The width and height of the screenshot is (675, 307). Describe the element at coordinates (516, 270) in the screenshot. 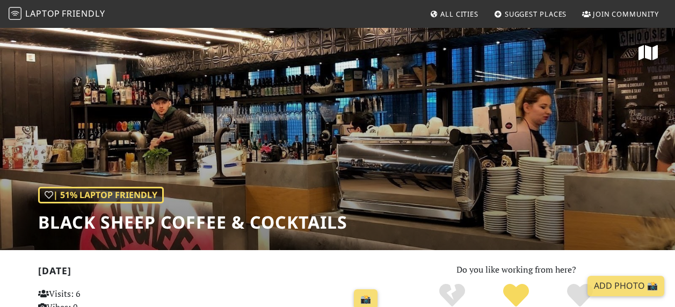

I see `p: Do you like working from here?` at that location.